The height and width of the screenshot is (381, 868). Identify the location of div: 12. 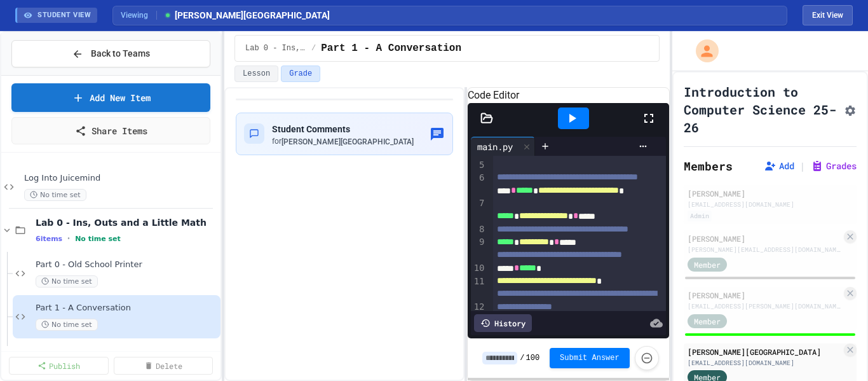
(478, 313).